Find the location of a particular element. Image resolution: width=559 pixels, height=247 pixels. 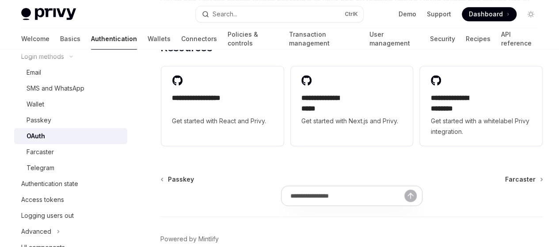

a: Wallet is located at coordinates (71, 104).